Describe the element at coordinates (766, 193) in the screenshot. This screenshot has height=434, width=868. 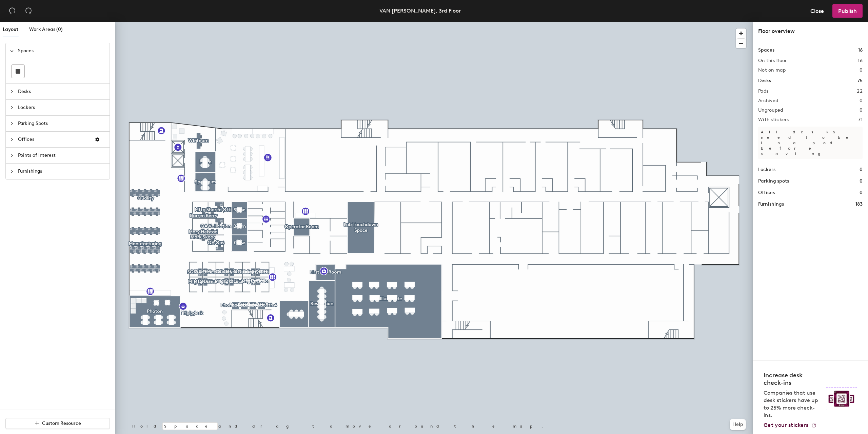
I see `h1: Offices` at that location.